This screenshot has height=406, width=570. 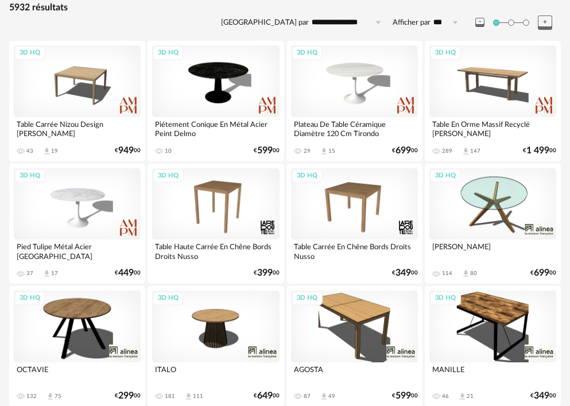 I want to click on div: AGOSTA, so click(x=354, y=373).